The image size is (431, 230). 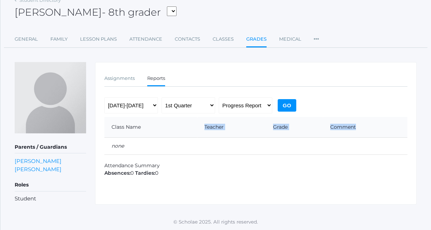 I want to click on li: Student, so click(x=50, y=199).